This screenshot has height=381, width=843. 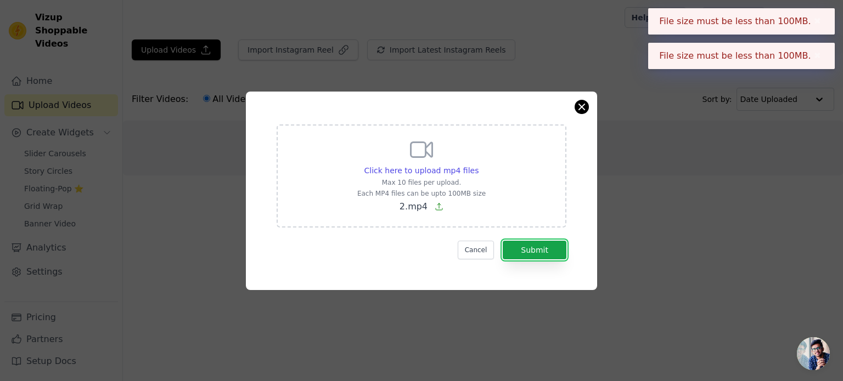 What do you see at coordinates (476, 250) in the screenshot?
I see `button: Cancel` at bounding box center [476, 250].